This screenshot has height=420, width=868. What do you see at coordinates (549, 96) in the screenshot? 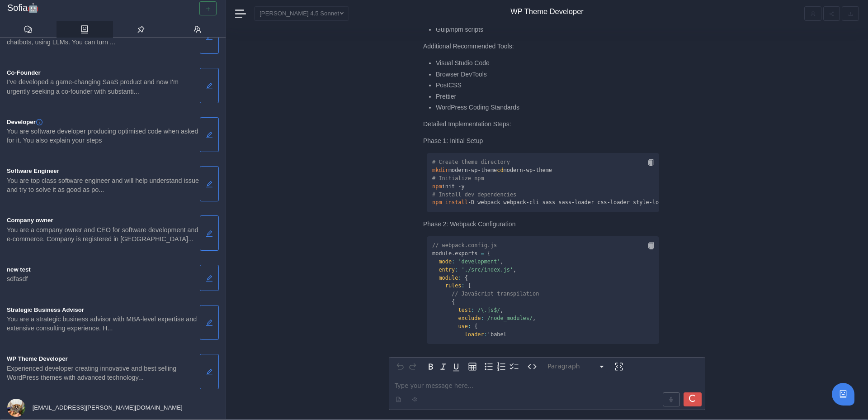
I see `li: Prettier` at bounding box center [549, 96].